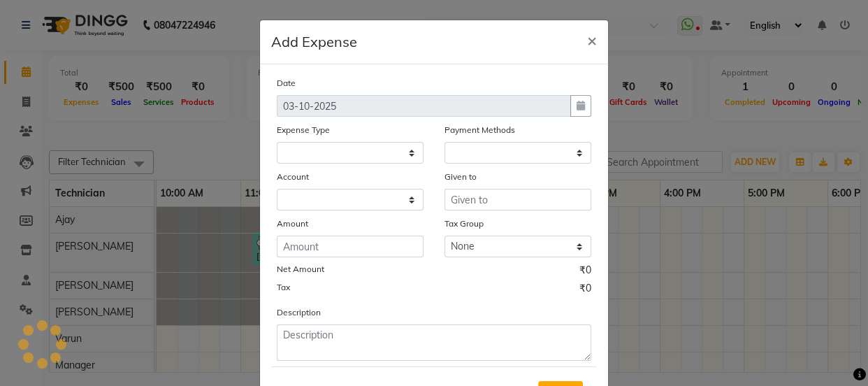  What do you see at coordinates (314, 42) in the screenshot?
I see `h5: Add Expense` at bounding box center [314, 42].